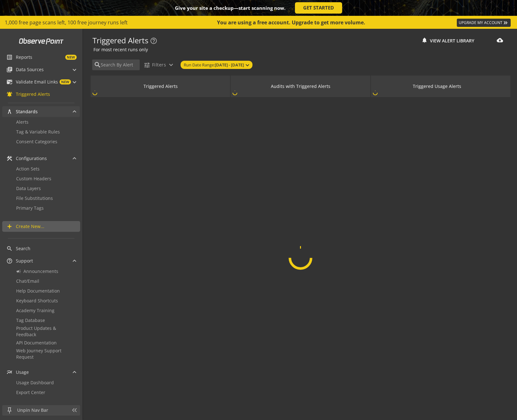 The image size is (517, 420). Describe the element at coordinates (318, 8) in the screenshot. I see `a: GET STARTED` at that location.